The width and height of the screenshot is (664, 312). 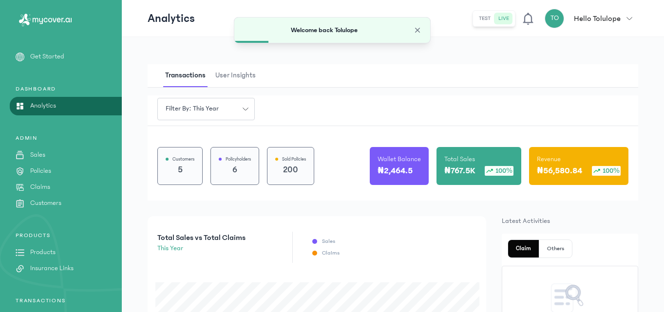 What do you see at coordinates (294, 159) in the screenshot?
I see `p: Sold Policies` at bounding box center [294, 159].